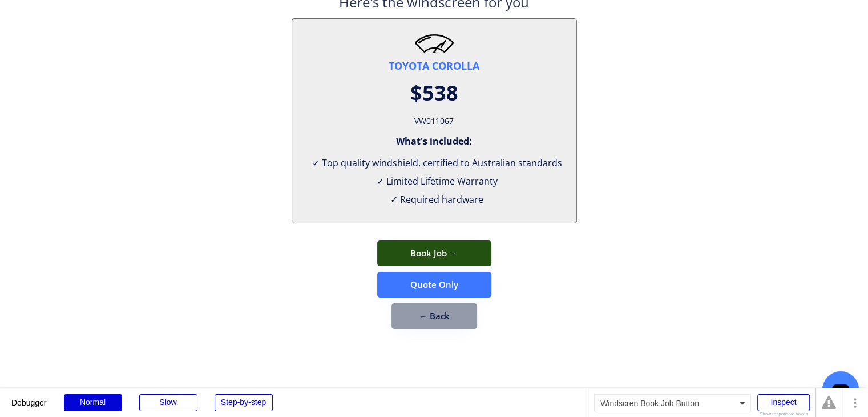  Describe the element at coordinates (244, 403) in the screenshot. I see `div: Step-by-step` at that location.